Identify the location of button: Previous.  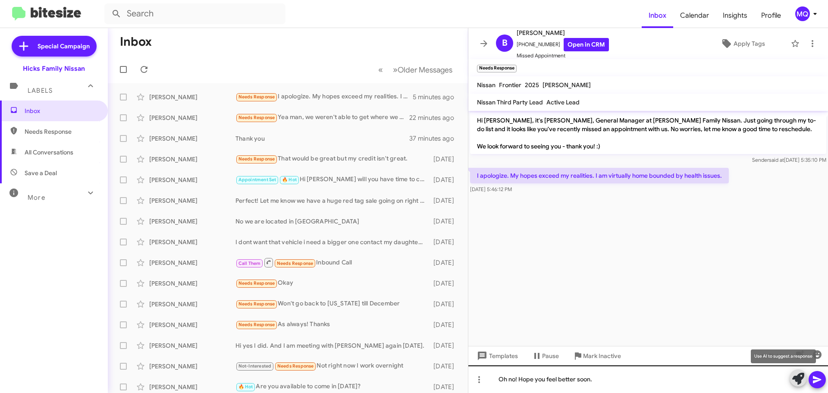
(380, 69).